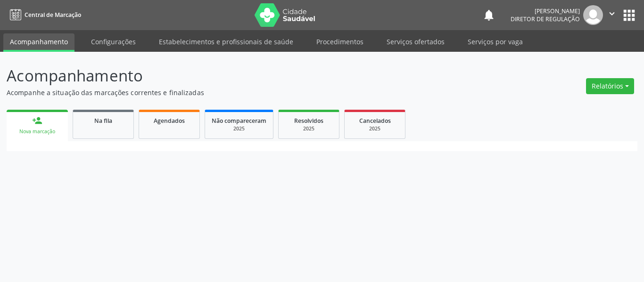  I want to click on a: Central de Marcação, so click(44, 15).